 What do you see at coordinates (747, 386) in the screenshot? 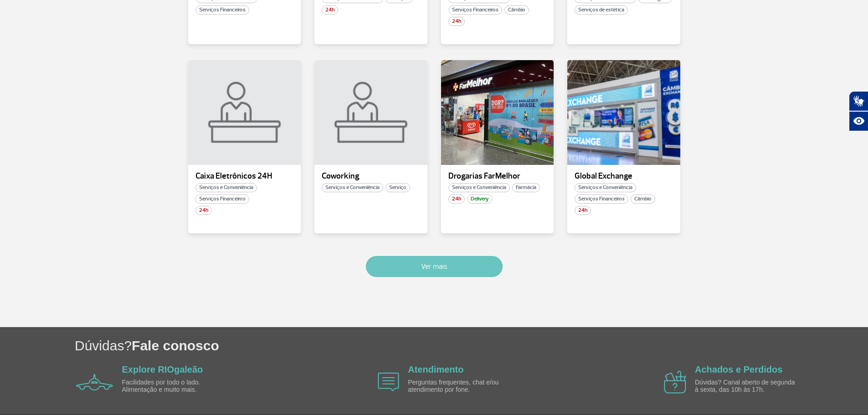
I see `p: Dúvidas? Canal aberto de segunda à sexta, das 10h às 17h.` at bounding box center [747, 386].